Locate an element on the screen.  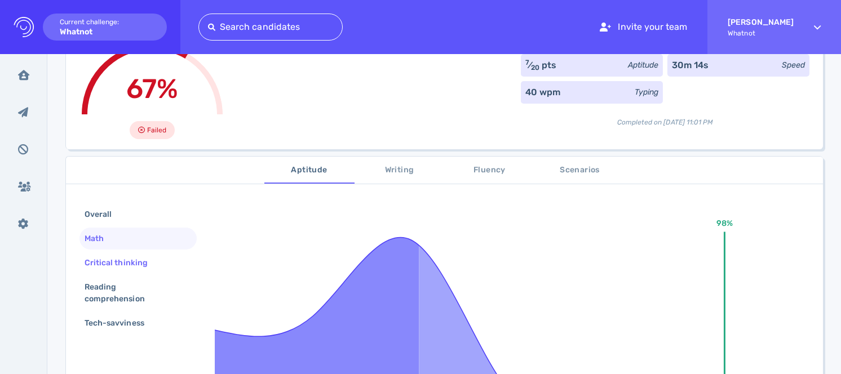
span: Writing is located at coordinates (400, 170).